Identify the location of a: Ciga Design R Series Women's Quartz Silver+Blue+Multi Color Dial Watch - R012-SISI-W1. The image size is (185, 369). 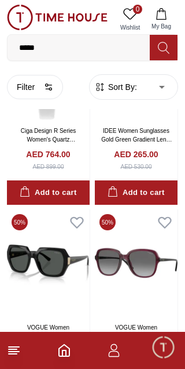
(48, 144).